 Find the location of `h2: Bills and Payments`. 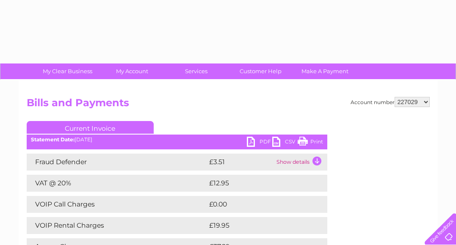

h2: Bills and Payments is located at coordinates (228, 105).